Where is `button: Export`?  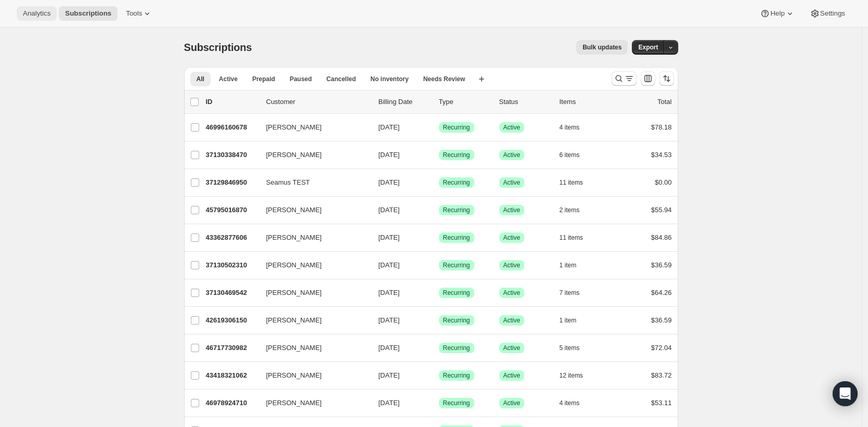
button: Export is located at coordinates (648, 47).